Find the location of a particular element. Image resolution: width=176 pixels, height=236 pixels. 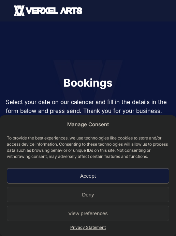

a: Privacy Statement is located at coordinates (88, 227).